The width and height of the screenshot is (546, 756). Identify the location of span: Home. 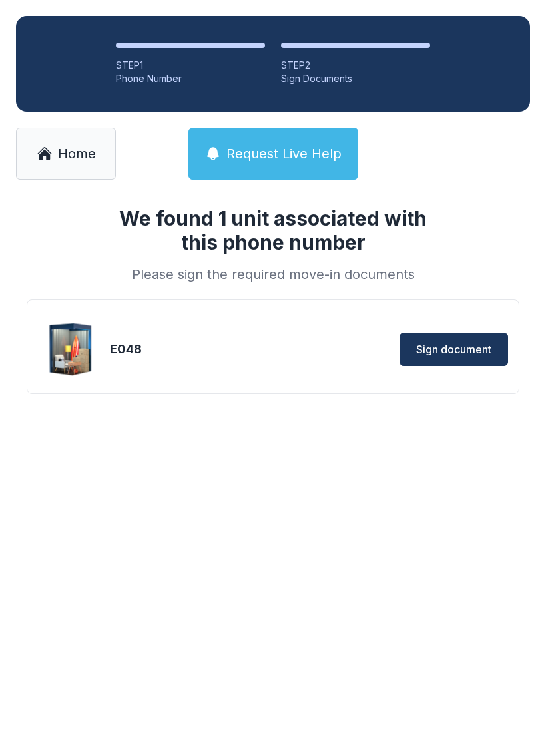
(77, 154).